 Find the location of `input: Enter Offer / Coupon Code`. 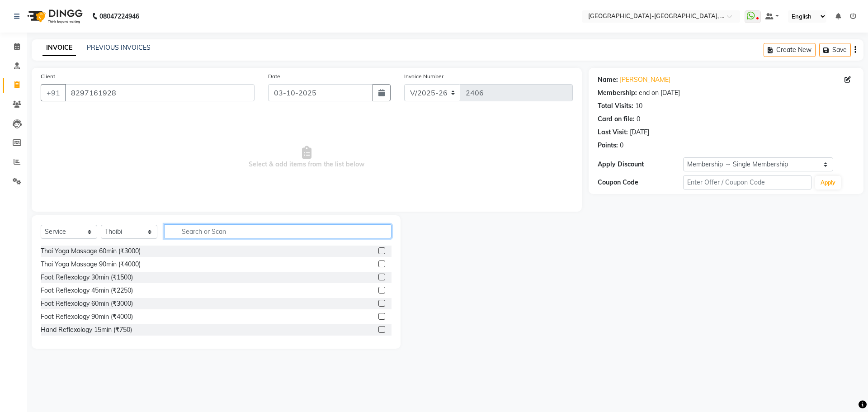

input: Enter Offer / Coupon Code is located at coordinates (747, 182).